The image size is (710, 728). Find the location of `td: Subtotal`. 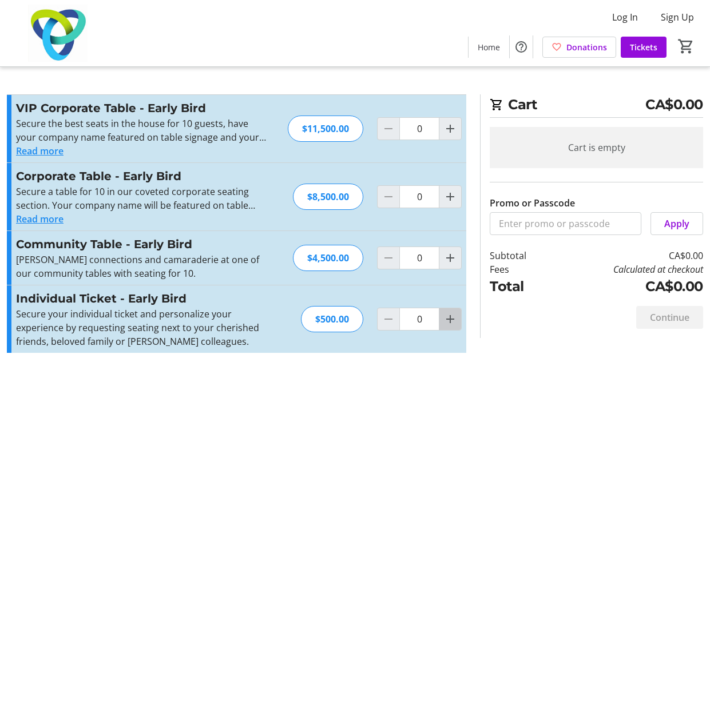

td: Subtotal is located at coordinates (521, 255).